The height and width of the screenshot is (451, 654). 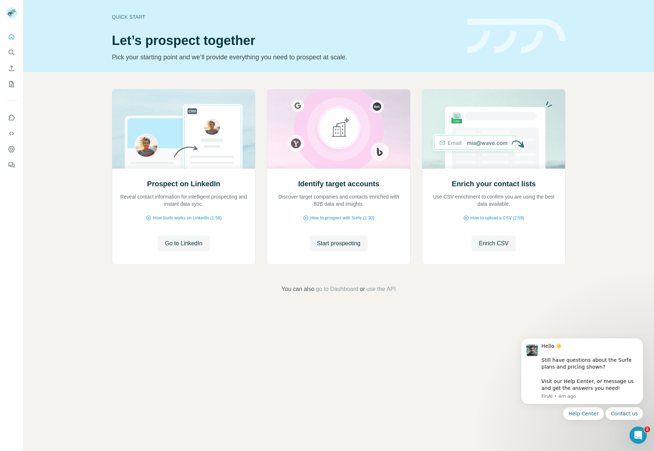 What do you see at coordinates (337, 289) in the screenshot?
I see `span: go to Dashboard` at bounding box center [337, 289].